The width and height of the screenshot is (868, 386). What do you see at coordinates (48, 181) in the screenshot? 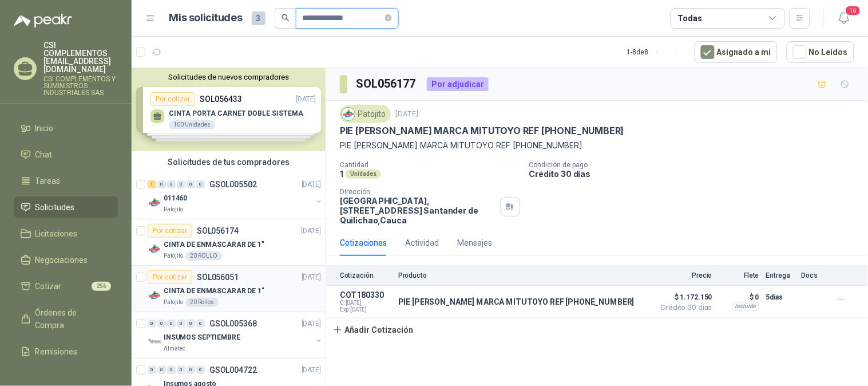
I see `span: Tareas` at bounding box center [48, 181].